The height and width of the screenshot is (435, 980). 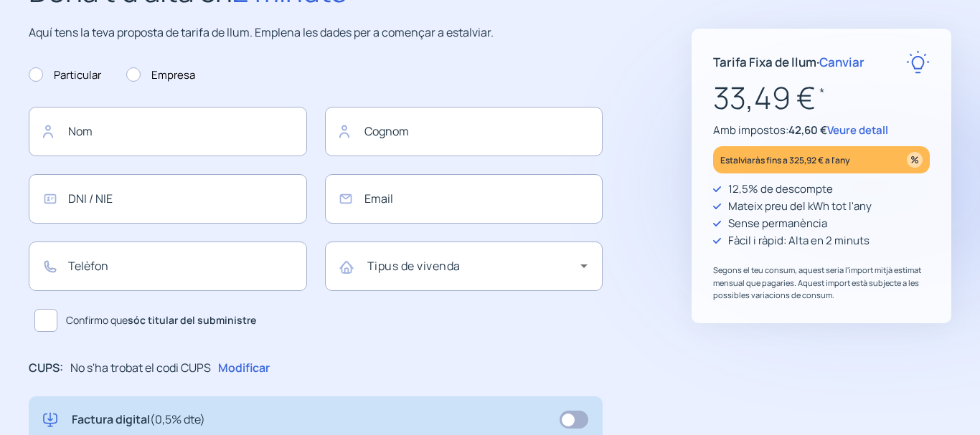 I want to click on span: (0,5% dte), so click(x=177, y=420).